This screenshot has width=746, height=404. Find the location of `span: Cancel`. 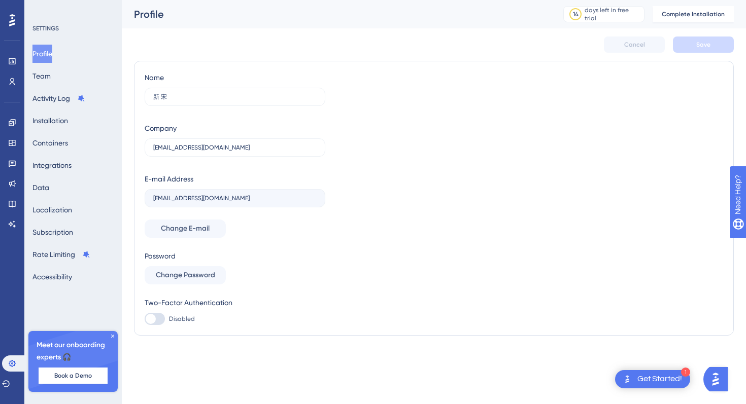

span: Cancel is located at coordinates (634, 45).